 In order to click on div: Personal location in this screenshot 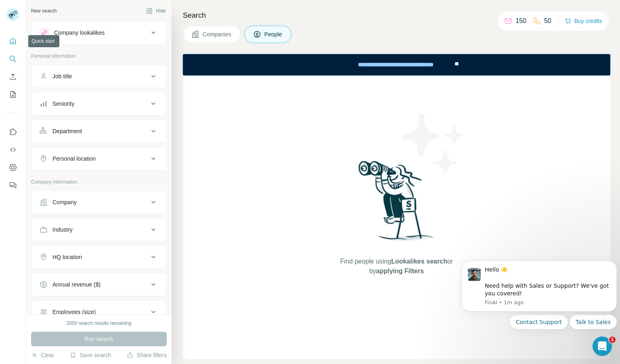, I will do `click(74, 159)`.